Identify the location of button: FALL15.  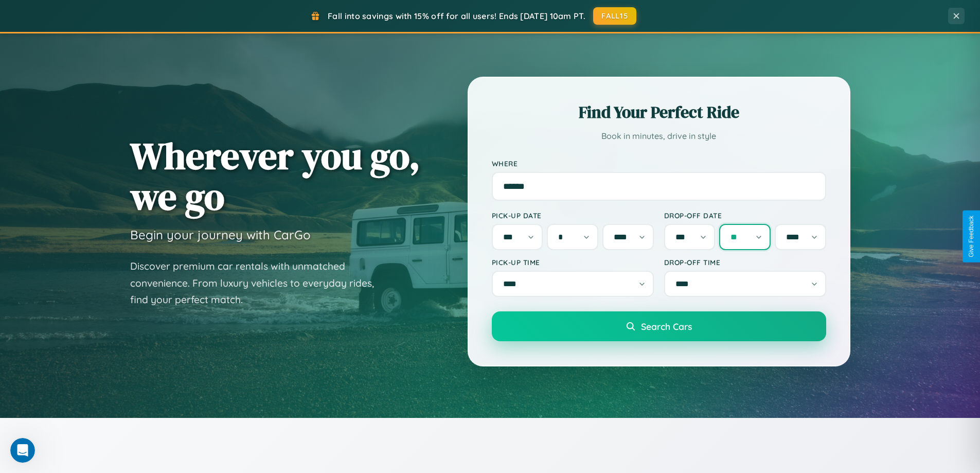
(614, 16).